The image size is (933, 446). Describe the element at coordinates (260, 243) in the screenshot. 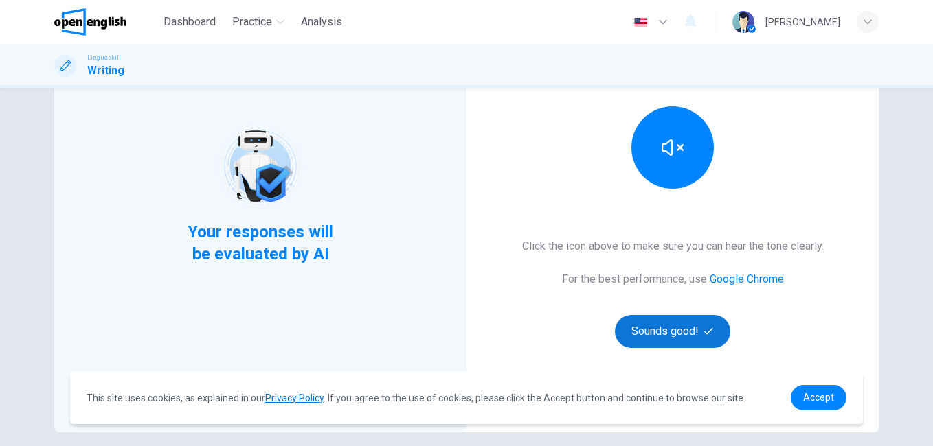

I see `span: Your responses will be evaluated by AI` at that location.